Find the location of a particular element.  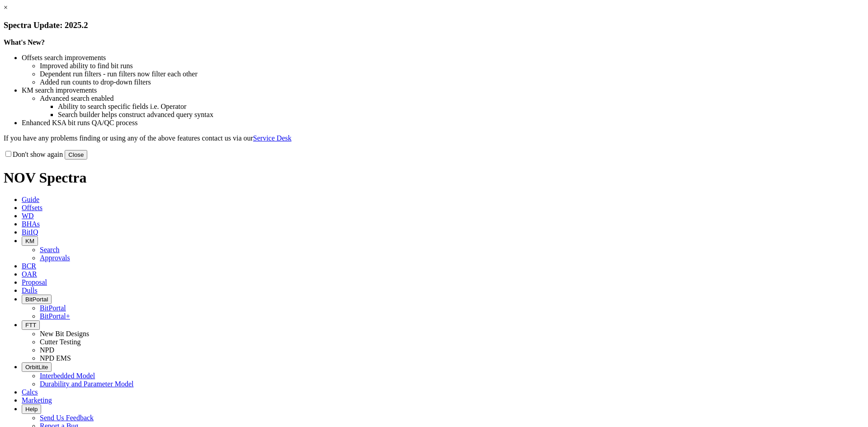

span: Marketing is located at coordinates (37, 400).